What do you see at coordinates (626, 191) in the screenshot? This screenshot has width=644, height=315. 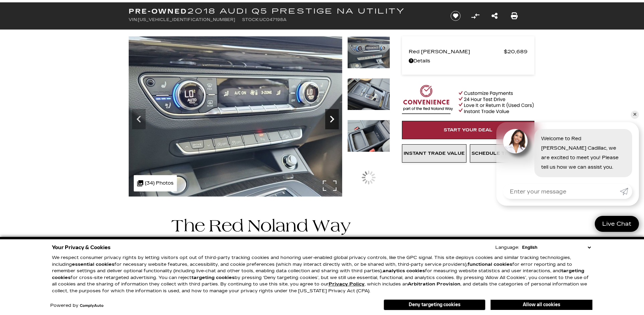 I see `a: Submit` at bounding box center [626, 191].